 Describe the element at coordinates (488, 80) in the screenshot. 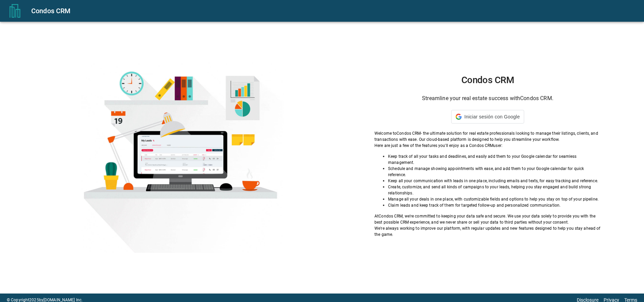

I see `h1: Condos CRM` at that location.